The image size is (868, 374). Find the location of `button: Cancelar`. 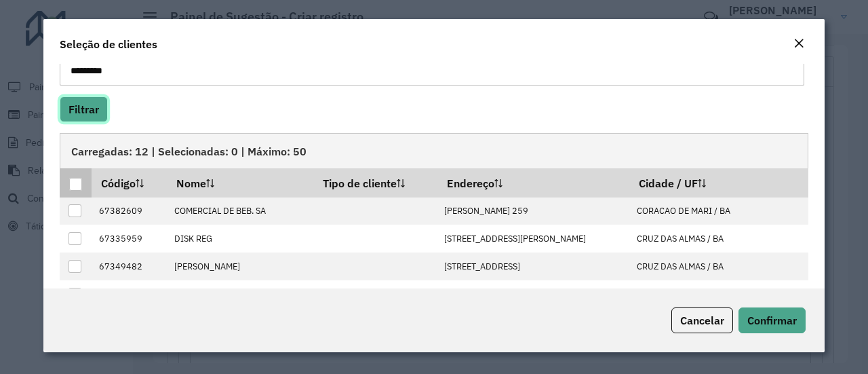

button: Cancelar is located at coordinates (702, 320).